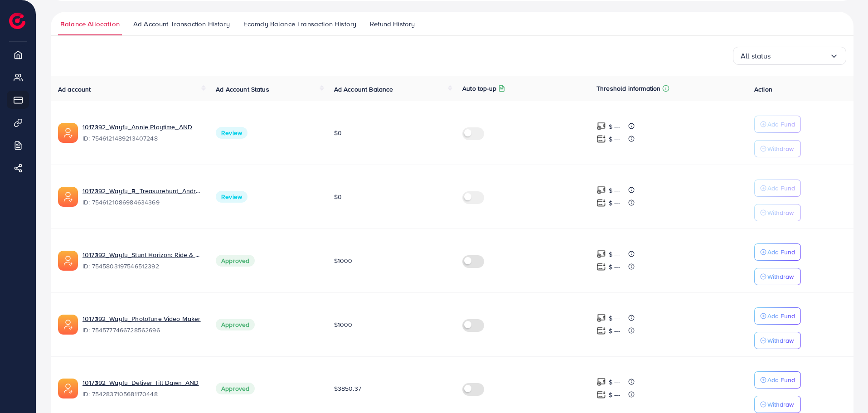 Image resolution: width=868 pixels, height=413 pixels. I want to click on span: $3850.37, so click(348, 388).